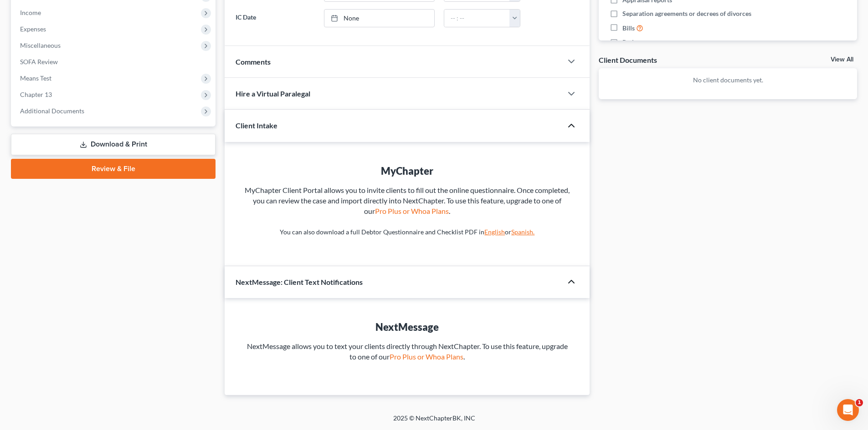 This screenshot has height=430, width=868. I want to click on a: Spanish., so click(522, 231).